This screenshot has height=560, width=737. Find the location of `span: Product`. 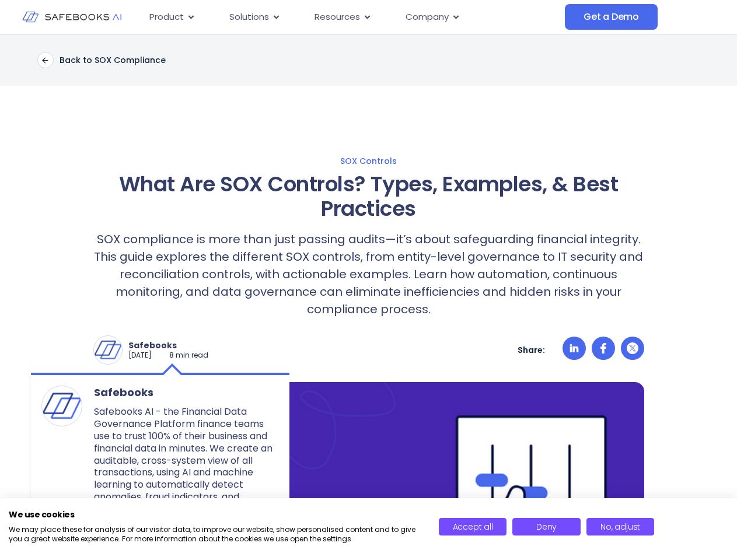

span: Product is located at coordinates (166, 17).